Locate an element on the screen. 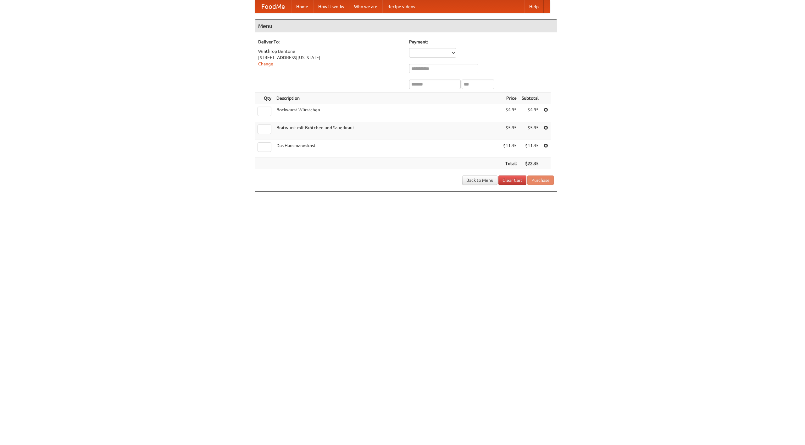  th: Subtotal is located at coordinates (530, 98).